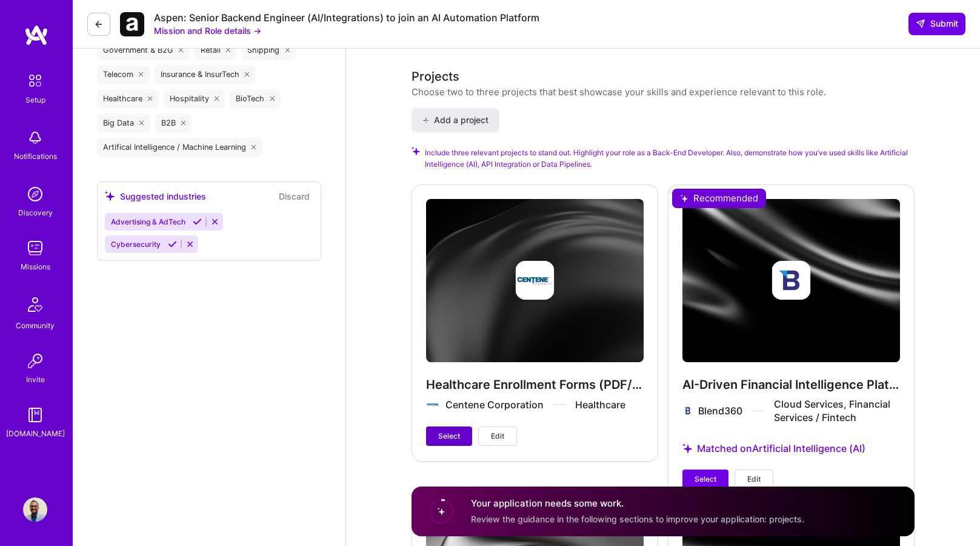  Describe the element at coordinates (35, 100) in the screenshot. I see `div: Setup` at that location.